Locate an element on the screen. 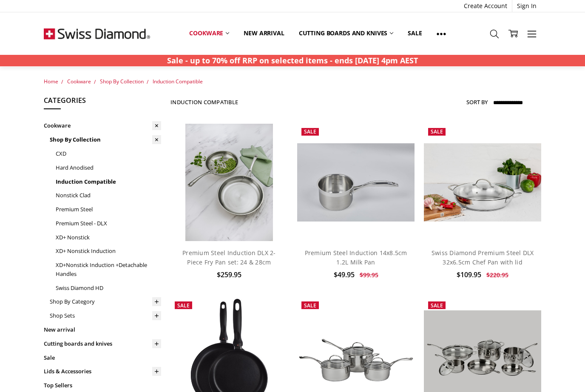 The height and width of the screenshot is (392, 585). a: Home is located at coordinates (51, 81).